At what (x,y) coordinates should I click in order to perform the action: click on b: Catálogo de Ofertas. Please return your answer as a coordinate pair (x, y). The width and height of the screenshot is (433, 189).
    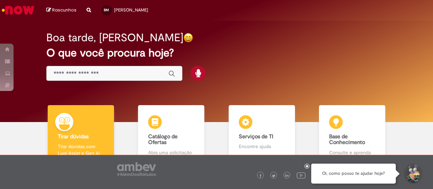
    Looking at the image, I should click on (163, 140).